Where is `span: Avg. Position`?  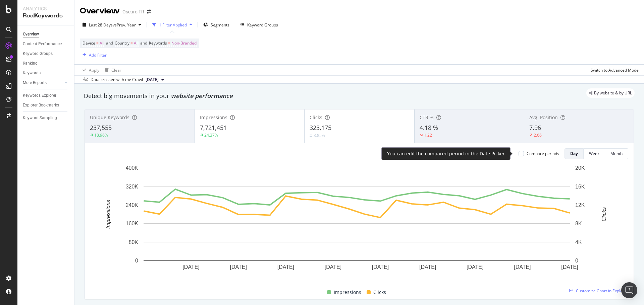 span: Avg. Position is located at coordinates (543, 118).